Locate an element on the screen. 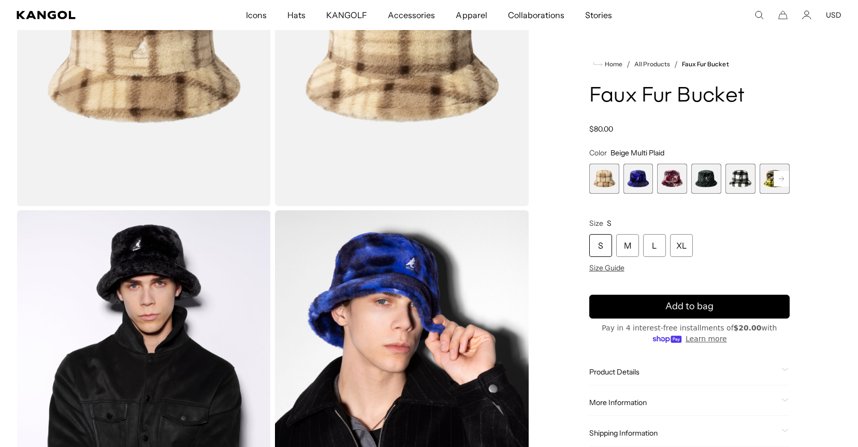 This screenshot has width=858, height=447. label: Blue Iridescent Clouds is located at coordinates (639, 179).